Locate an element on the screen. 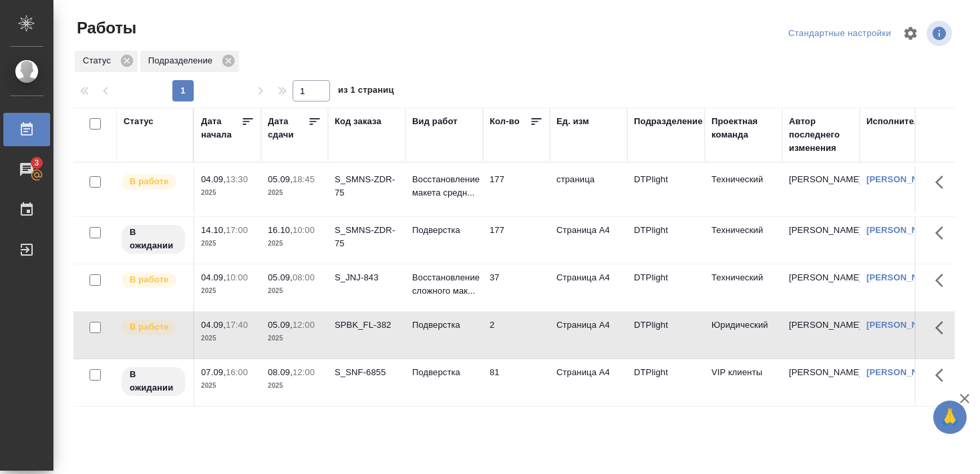 The image size is (980, 474). p: Статус is located at coordinates (99, 61).